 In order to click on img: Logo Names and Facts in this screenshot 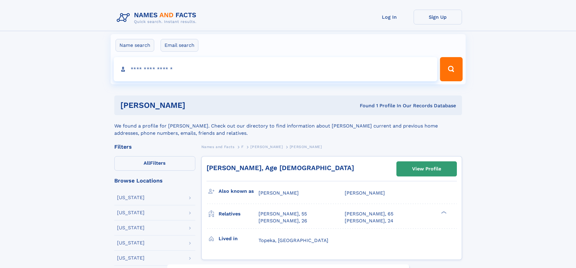, I will do `click(158, 18)`.